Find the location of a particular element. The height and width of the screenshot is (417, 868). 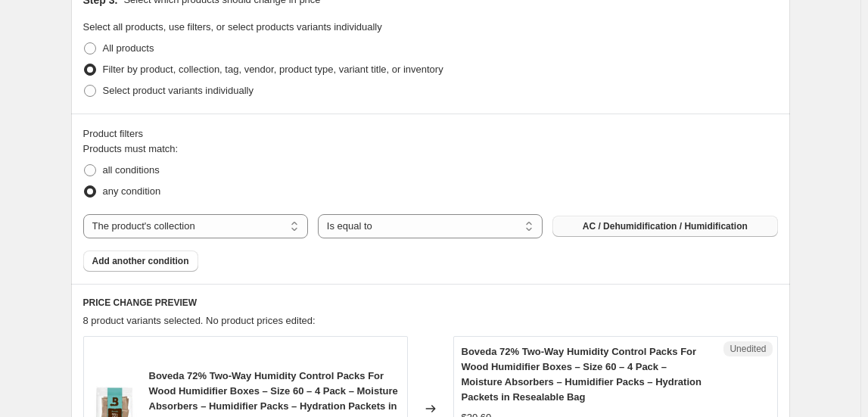

span: any condition is located at coordinates (132, 191).